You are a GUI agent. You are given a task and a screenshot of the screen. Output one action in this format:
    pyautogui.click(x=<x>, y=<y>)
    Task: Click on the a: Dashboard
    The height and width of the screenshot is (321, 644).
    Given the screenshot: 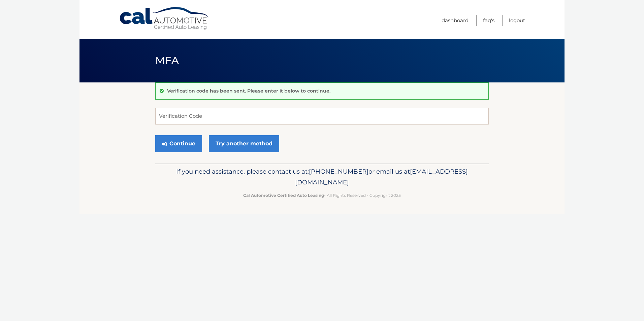 What is the action you would take?
    pyautogui.click(x=455, y=20)
    